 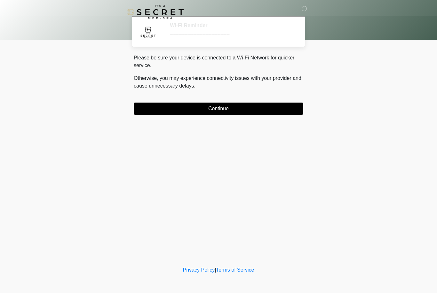 I want to click on img: It's A Secret Med Spa Logo, so click(x=155, y=12).